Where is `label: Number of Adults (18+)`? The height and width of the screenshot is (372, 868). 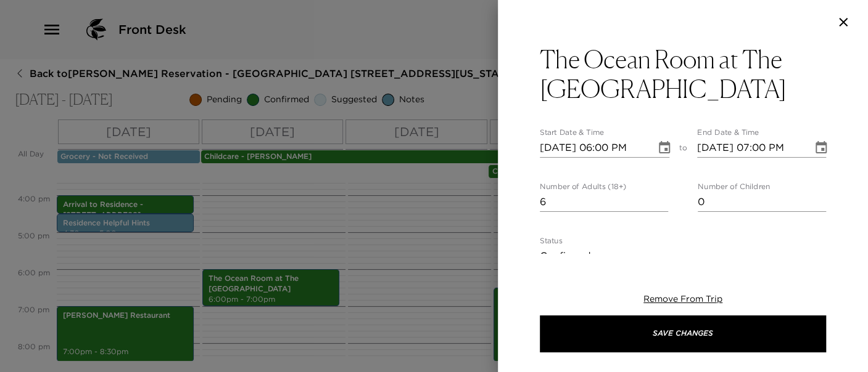
label: Number of Adults (18+) is located at coordinates (583, 187).